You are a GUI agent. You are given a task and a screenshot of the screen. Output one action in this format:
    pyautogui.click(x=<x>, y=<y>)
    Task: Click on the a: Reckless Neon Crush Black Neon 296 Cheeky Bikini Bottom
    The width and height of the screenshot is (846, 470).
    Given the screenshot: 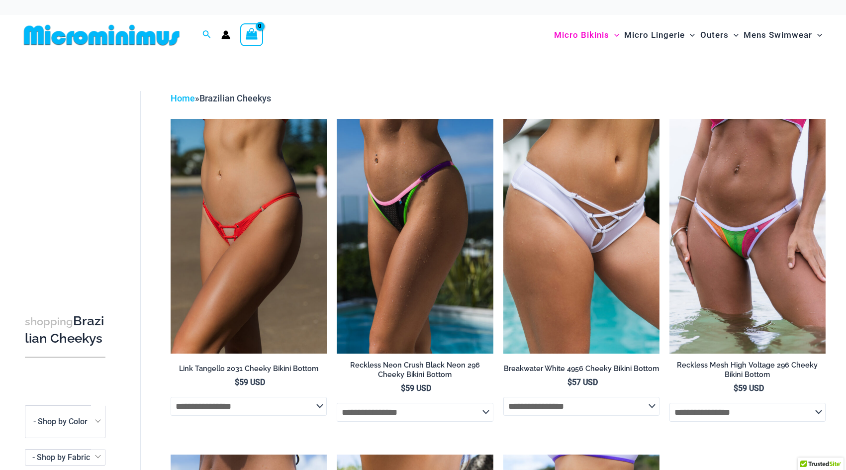 What is the action you would take?
    pyautogui.click(x=415, y=372)
    